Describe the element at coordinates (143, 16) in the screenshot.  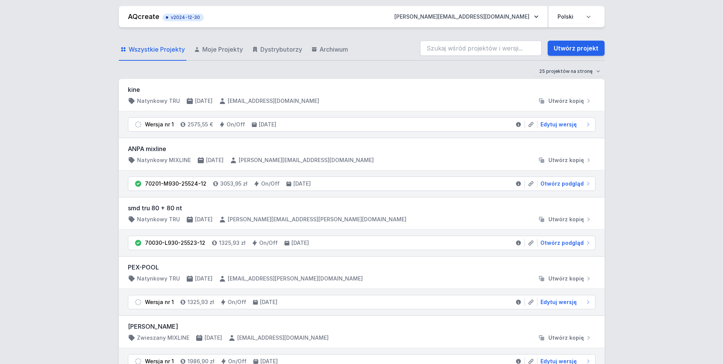
I see `a: AQcreate` at that location.